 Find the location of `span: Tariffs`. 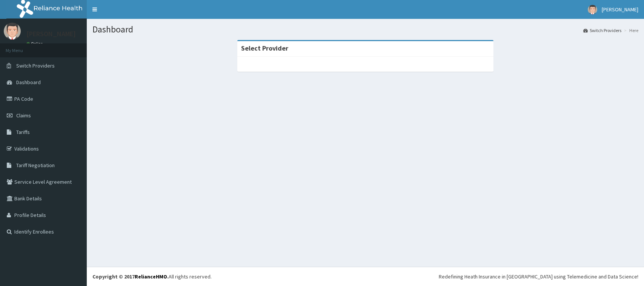

span: Tariffs is located at coordinates (23, 132).